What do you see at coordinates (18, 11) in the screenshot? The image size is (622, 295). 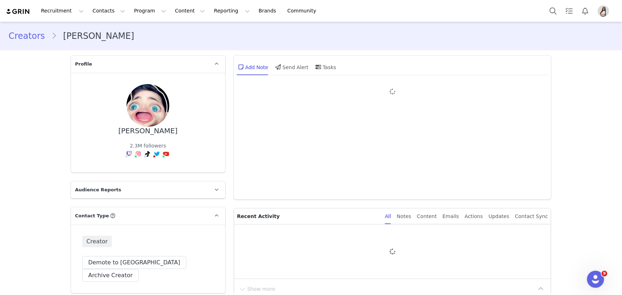 I see `a: grin logo` at bounding box center [18, 11].